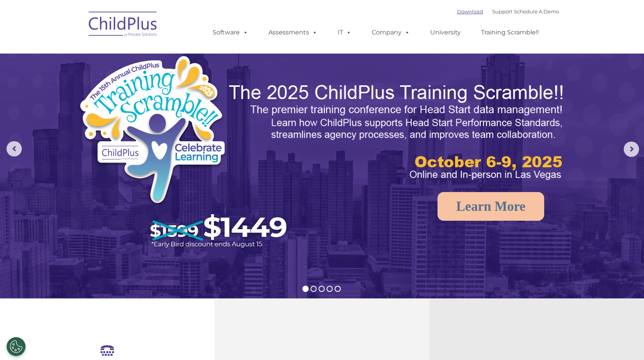  Describe the element at coordinates (491, 206) in the screenshot. I see `a: Learn More` at that location.